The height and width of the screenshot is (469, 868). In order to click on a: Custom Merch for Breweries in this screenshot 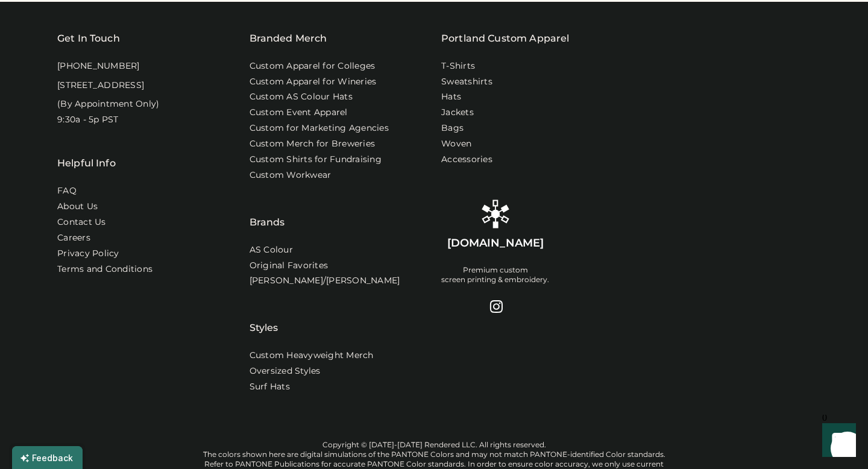, I will do `click(312, 144)`.